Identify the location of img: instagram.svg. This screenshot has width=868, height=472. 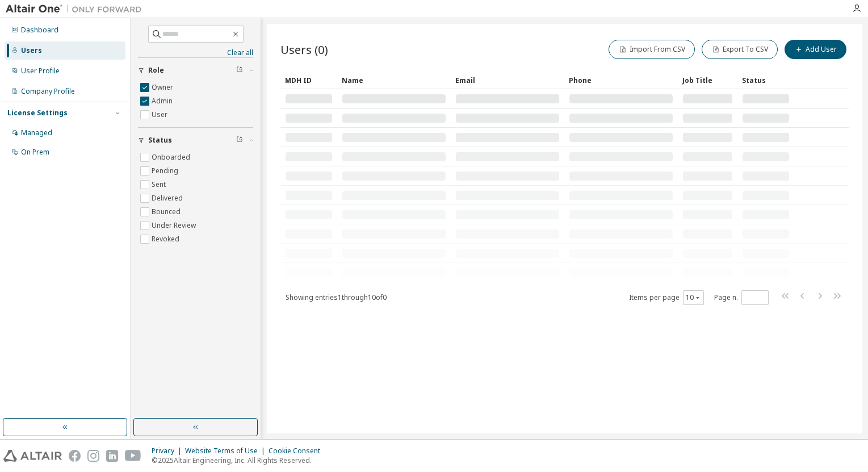
(93, 456).